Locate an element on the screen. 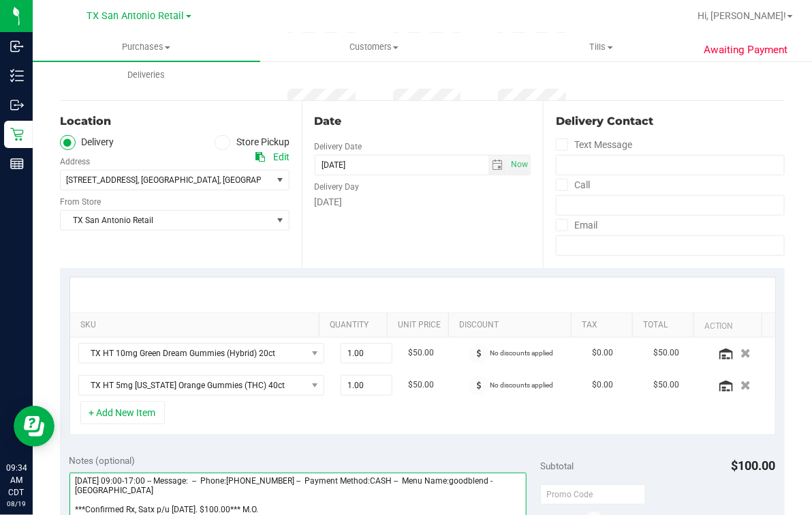 This screenshot has height=515, width=812. label: Address is located at coordinates (75, 162).